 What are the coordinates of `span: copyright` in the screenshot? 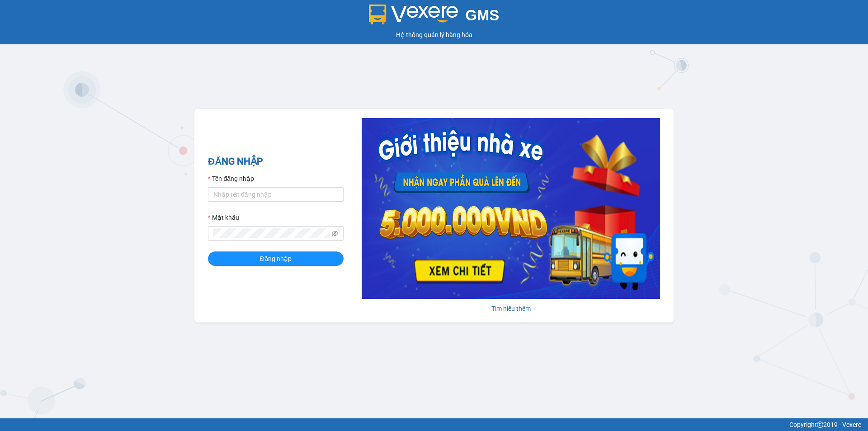 It's located at (820, 425).